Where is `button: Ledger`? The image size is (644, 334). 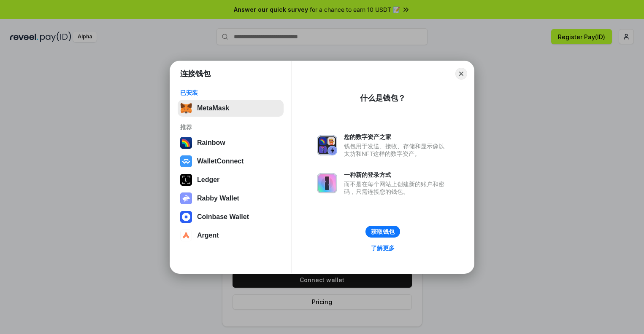
button: Ledger is located at coordinates (231, 180).